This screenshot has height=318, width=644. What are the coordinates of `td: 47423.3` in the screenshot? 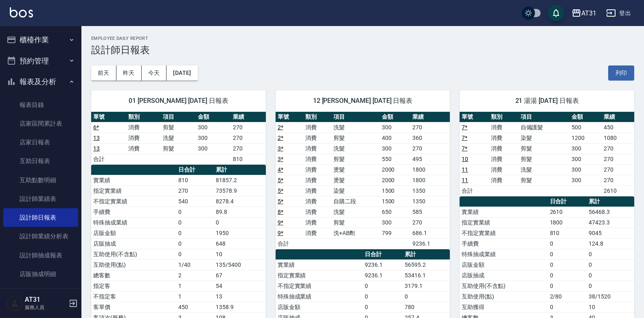 It's located at (610, 223).